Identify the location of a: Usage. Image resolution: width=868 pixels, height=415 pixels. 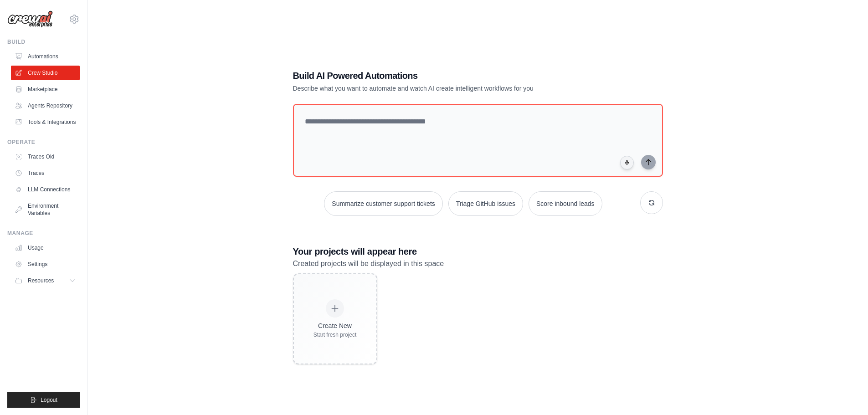
(45, 248).